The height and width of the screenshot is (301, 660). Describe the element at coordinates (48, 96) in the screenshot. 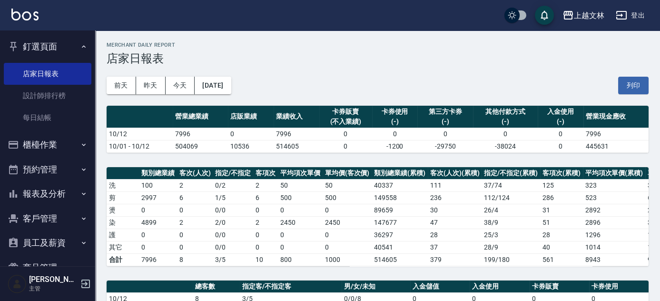

I see `a: 設計師排行榜` at that location.